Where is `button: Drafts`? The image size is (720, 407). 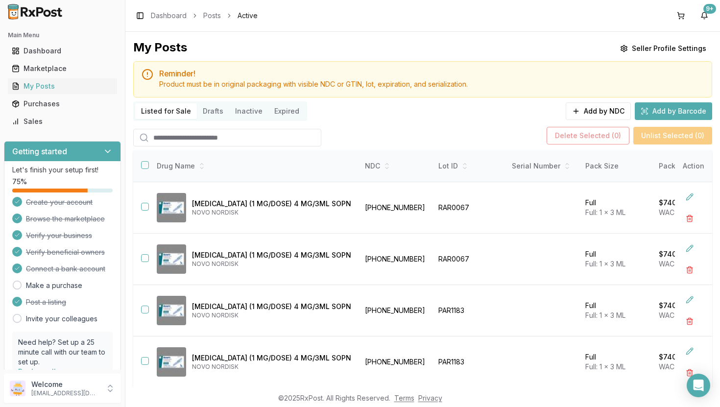
button: Drafts is located at coordinates (213, 111).